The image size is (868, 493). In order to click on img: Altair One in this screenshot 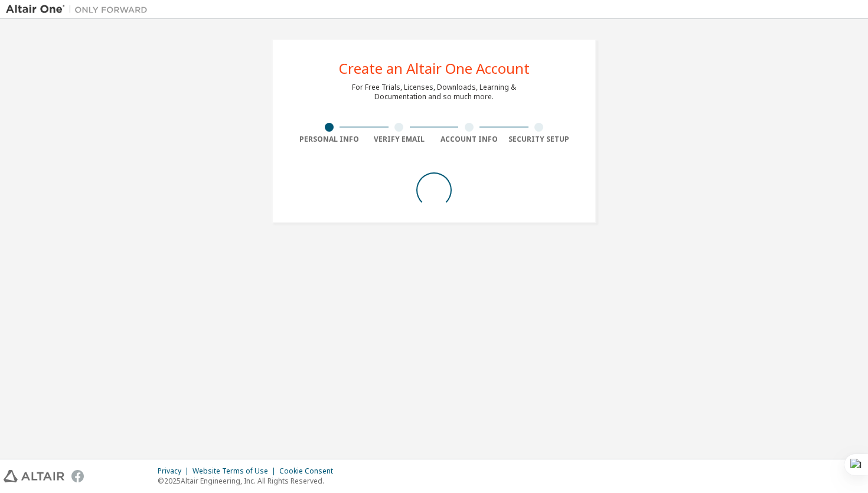, I will do `click(80, 9)`.